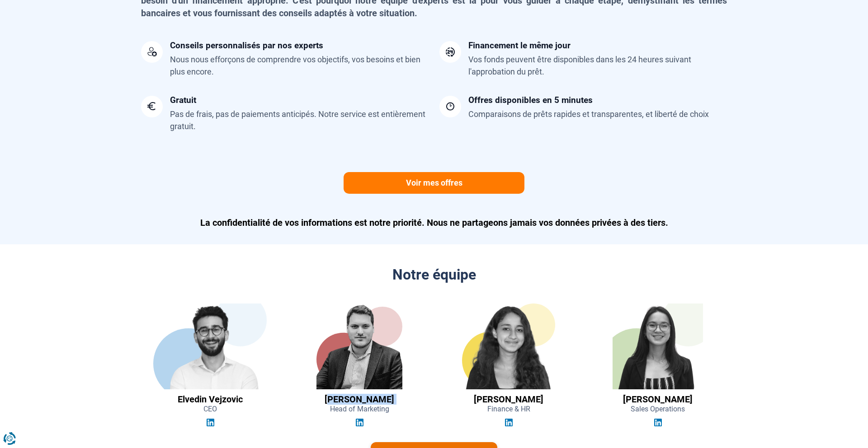 This screenshot has height=448, width=868. Describe the element at coordinates (434, 275) in the screenshot. I see `h2: Notre équipe` at that location.